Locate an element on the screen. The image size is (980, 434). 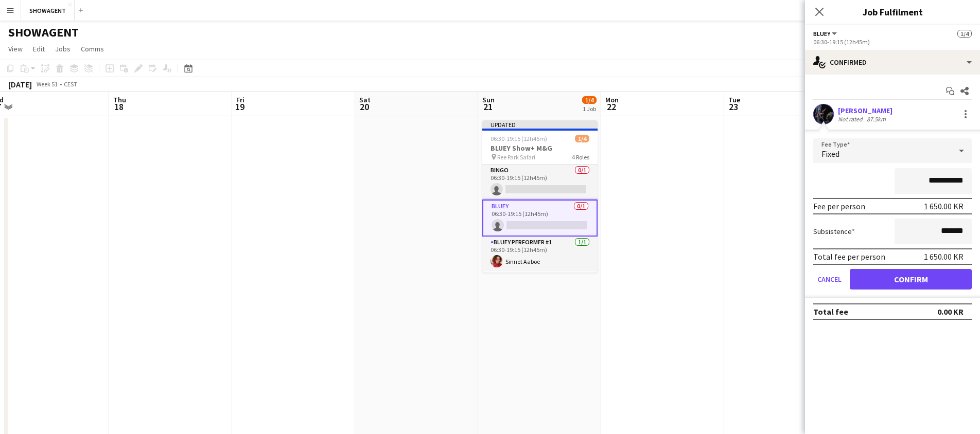
label: Subsistence is located at coordinates (834, 231).